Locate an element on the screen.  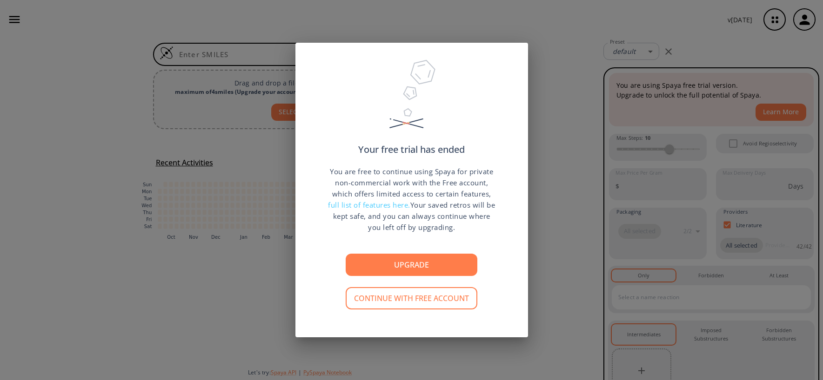
p: You are free to continue using Spaya for private non-commercial work with the Free account, which... is located at coordinates (412, 200).